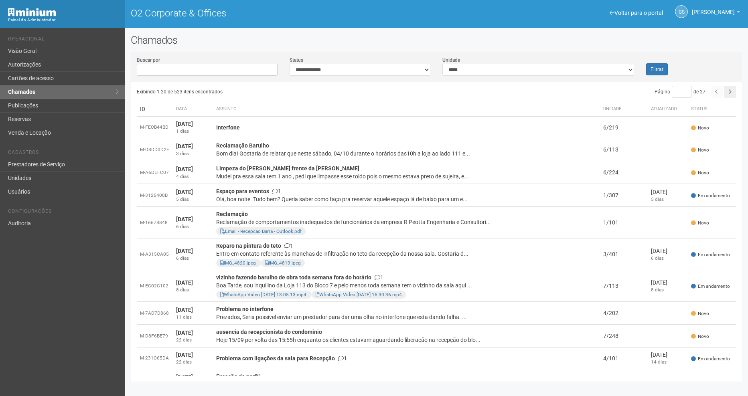  What do you see at coordinates (624, 313) in the screenshot?
I see `td: 4/202` at bounding box center [624, 313].